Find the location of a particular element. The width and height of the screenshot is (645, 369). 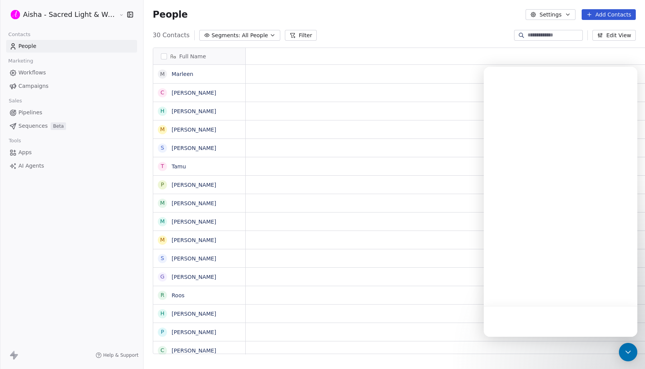

span: Marketing is located at coordinates (21, 61).